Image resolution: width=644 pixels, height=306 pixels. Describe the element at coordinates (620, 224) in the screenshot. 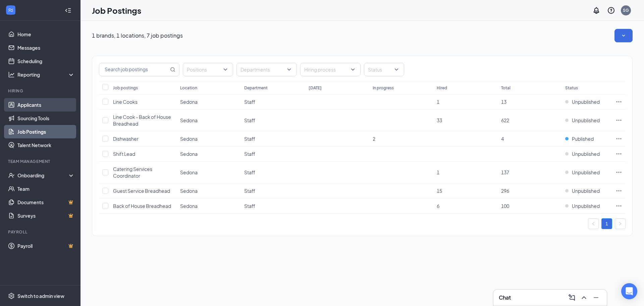

I see `span: right` at that location.